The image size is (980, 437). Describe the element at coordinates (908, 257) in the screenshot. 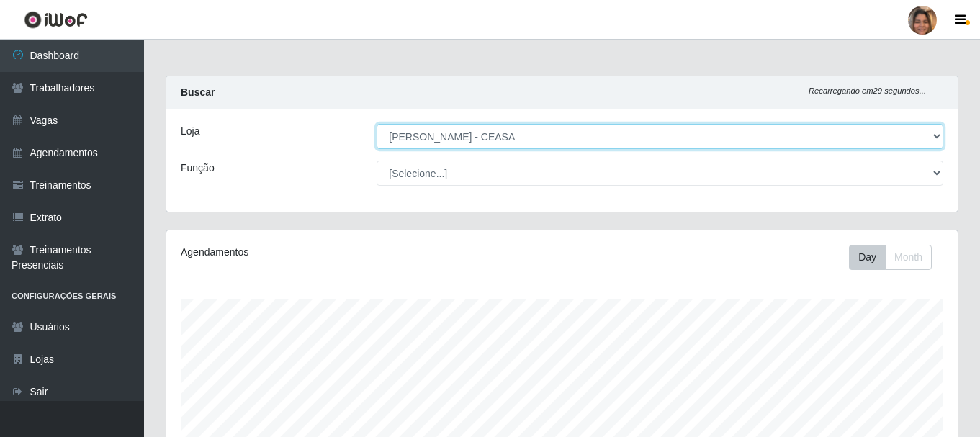

I see `button: Month` at that location.